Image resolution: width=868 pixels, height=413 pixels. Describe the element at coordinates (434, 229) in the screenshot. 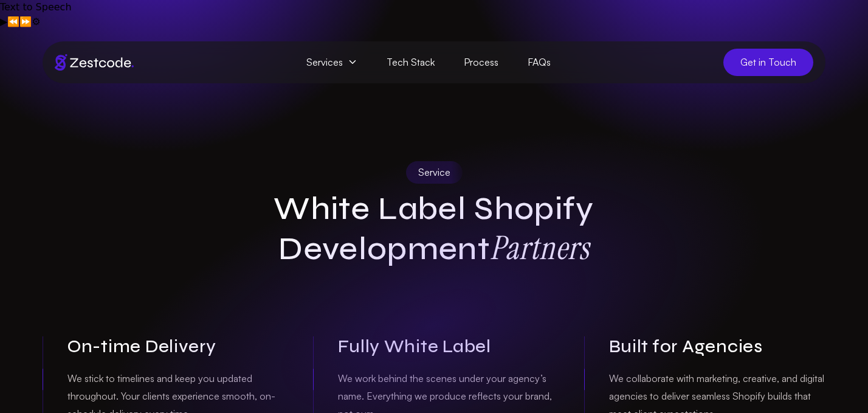

I see `h1: White Label Shopify Development` at that location.